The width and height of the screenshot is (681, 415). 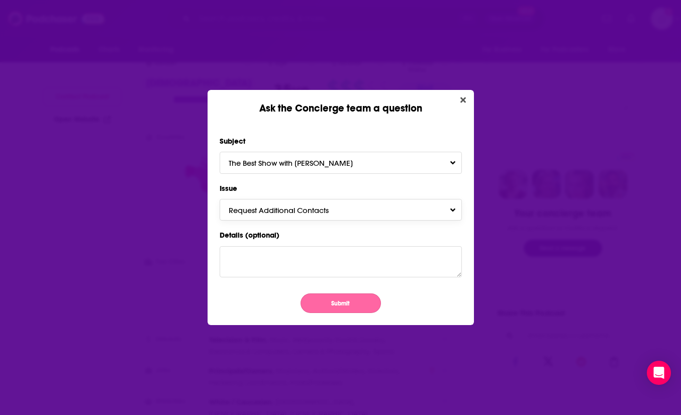 I want to click on label: Issue, so click(x=341, y=188).